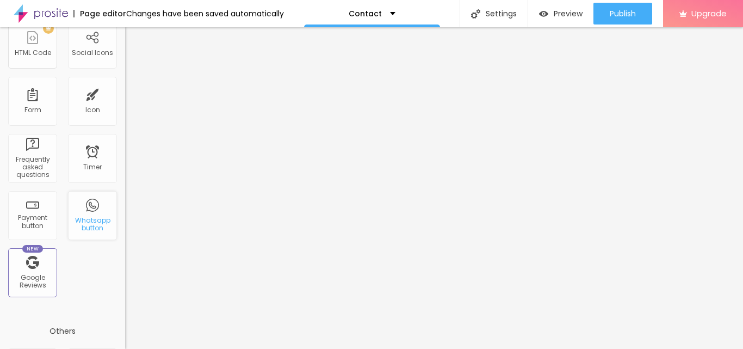 This screenshot has width=743, height=349. Describe the element at coordinates (32, 221) in the screenshot. I see `div: Payment button` at that location.